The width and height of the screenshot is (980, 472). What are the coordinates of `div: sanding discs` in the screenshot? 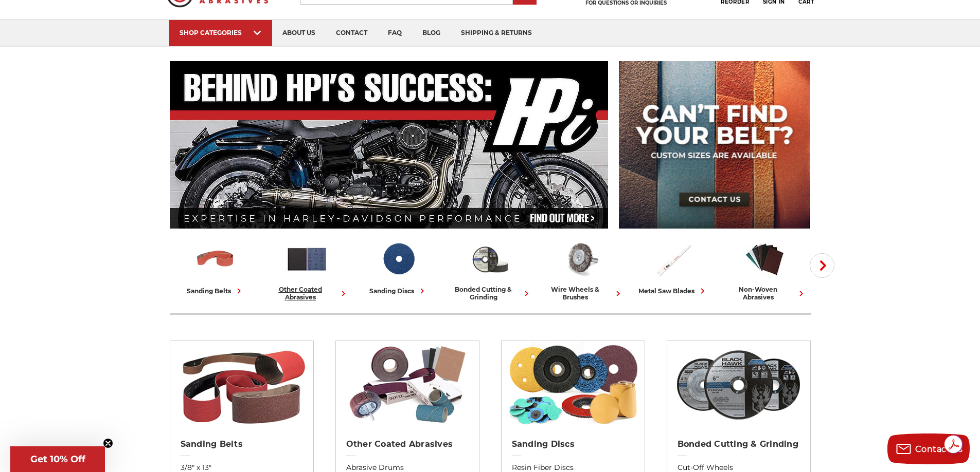 It's located at (398, 291).